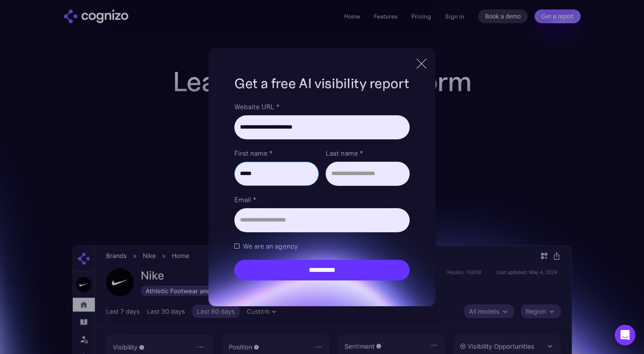  Describe the element at coordinates (322, 191) in the screenshot. I see `form: Brand Report Form` at that location.